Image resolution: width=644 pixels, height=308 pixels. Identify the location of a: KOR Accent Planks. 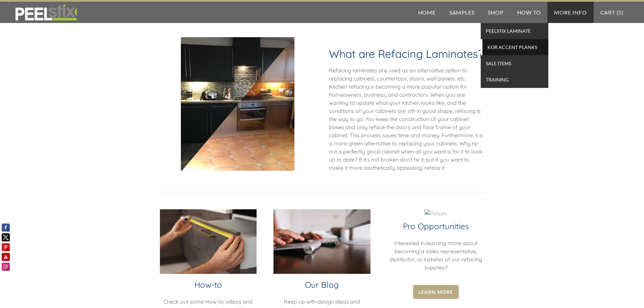
(515, 47).